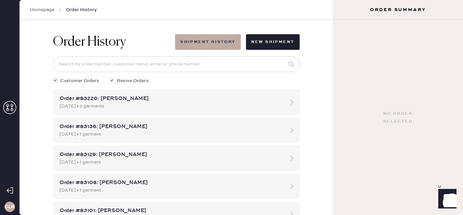 The height and width of the screenshot is (215, 463). What do you see at coordinates (42, 10) in the screenshot?
I see `a: Homepage` at bounding box center [42, 10].